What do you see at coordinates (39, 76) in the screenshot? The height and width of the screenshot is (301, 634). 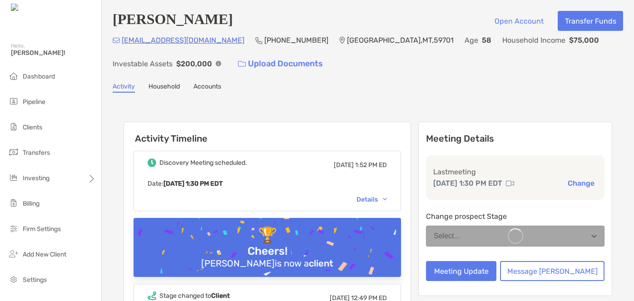 I see `span: Dashboard` at bounding box center [39, 76].